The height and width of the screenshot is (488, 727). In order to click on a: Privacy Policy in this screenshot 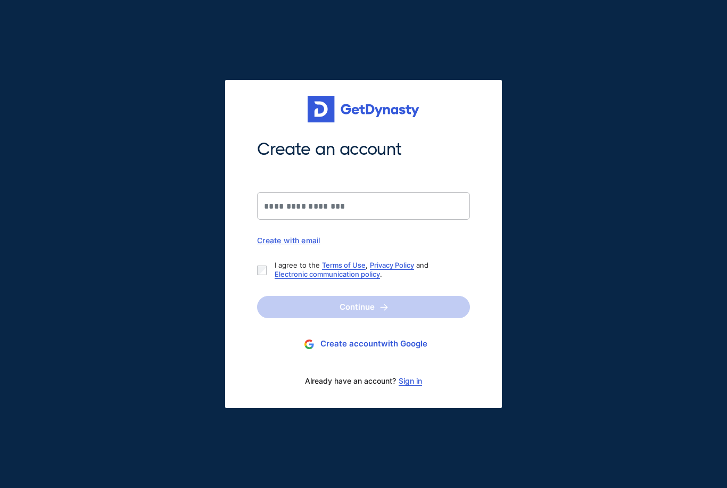, I will do `click(392, 265)`.